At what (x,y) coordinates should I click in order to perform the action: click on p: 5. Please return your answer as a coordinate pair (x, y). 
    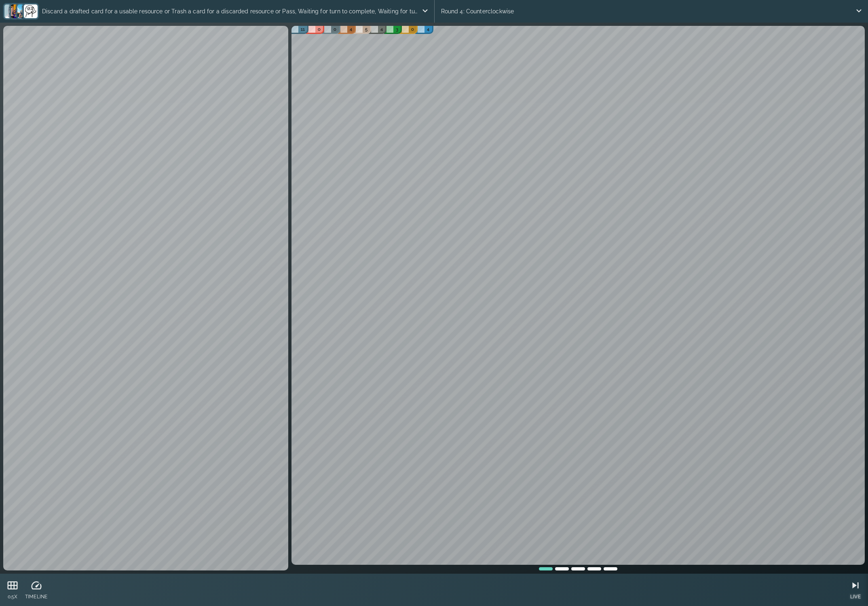
    Looking at the image, I should click on (366, 29).